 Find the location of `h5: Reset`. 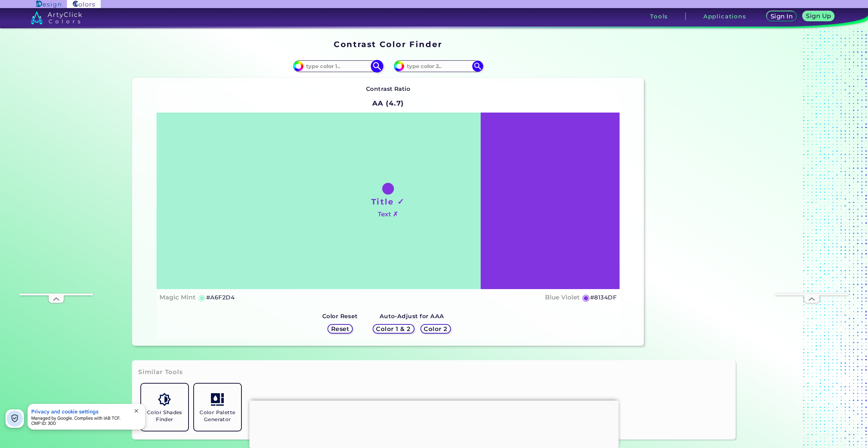

h5: Reset is located at coordinates (340, 329).